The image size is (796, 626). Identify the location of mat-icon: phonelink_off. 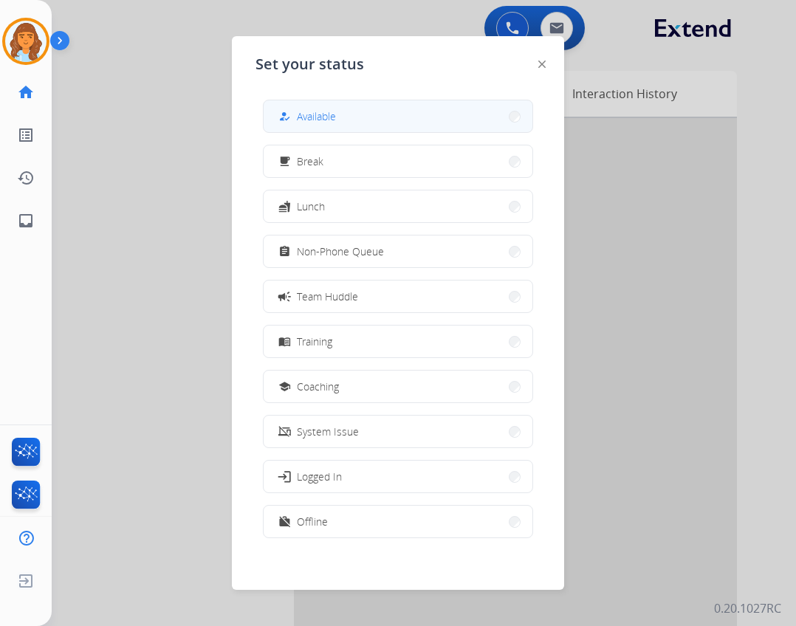
(284, 431).